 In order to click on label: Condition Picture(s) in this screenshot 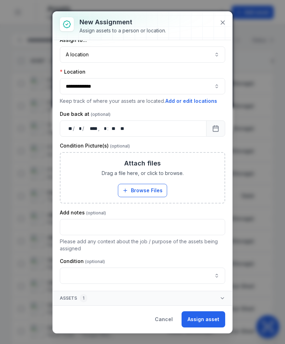, I will do `click(95, 146)`.